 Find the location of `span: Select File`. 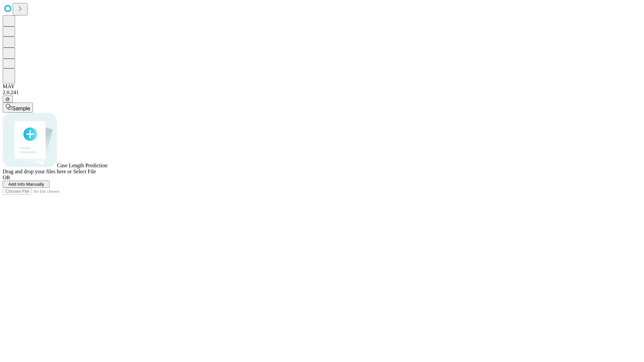

span: Select File is located at coordinates (84, 172).